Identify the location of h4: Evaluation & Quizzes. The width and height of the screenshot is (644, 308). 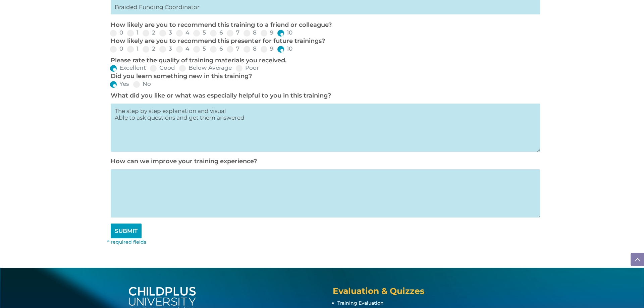
(424, 293).